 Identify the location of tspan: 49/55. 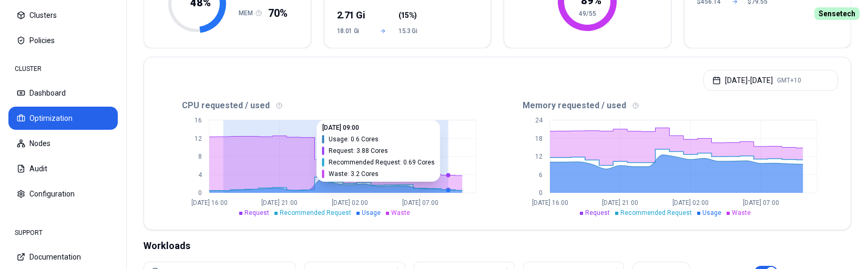
(588, 14).